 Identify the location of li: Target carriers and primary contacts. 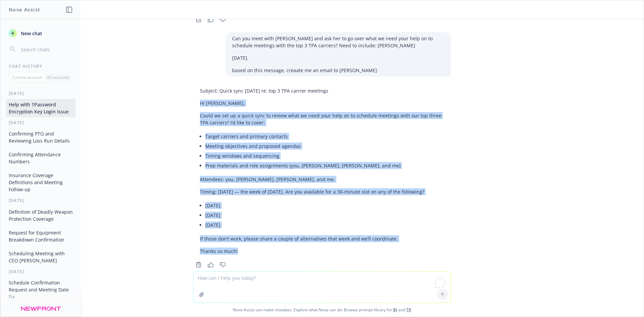
(325, 136).